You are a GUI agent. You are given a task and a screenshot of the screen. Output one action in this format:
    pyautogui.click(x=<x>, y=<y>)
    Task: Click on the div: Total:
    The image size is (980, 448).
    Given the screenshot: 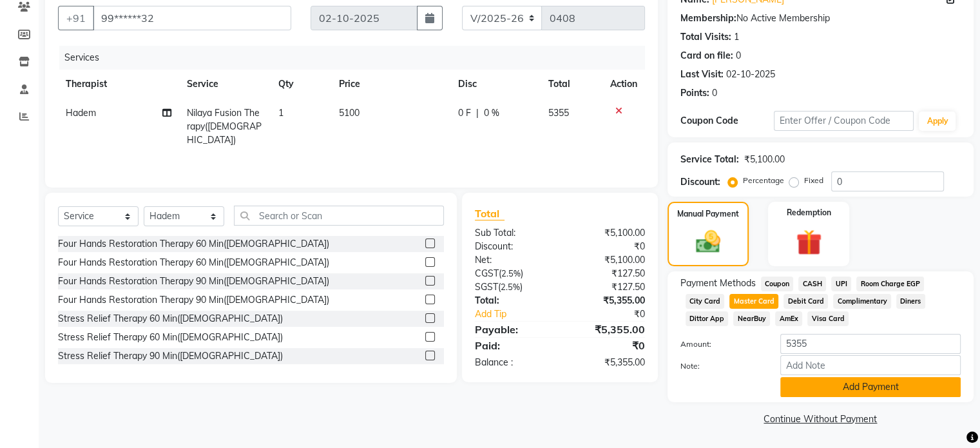 What is the action you would take?
    pyautogui.click(x=513, y=301)
    